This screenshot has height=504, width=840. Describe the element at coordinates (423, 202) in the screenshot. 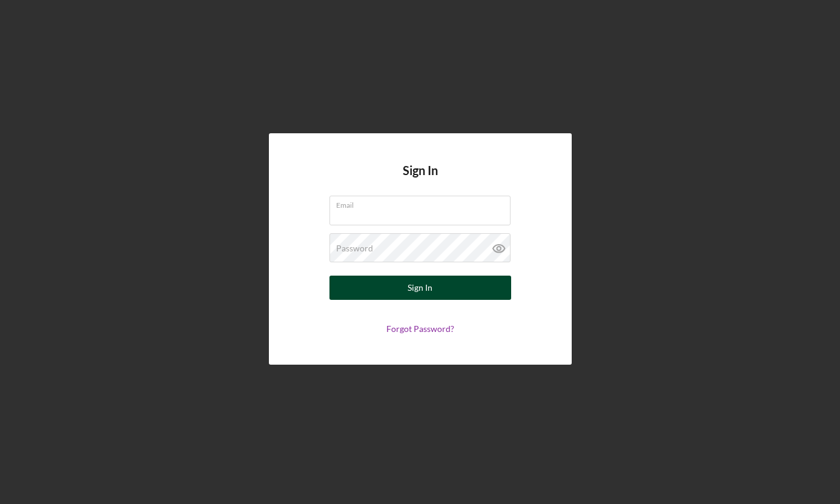

I see `label: Email` at that location.